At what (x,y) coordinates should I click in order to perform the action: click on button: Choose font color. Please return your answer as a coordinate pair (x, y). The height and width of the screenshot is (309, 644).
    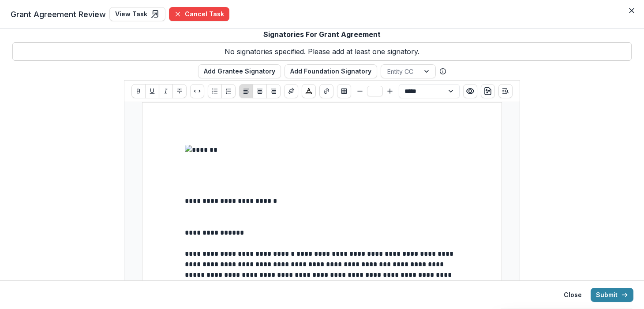
    Looking at the image, I should click on (309, 91).